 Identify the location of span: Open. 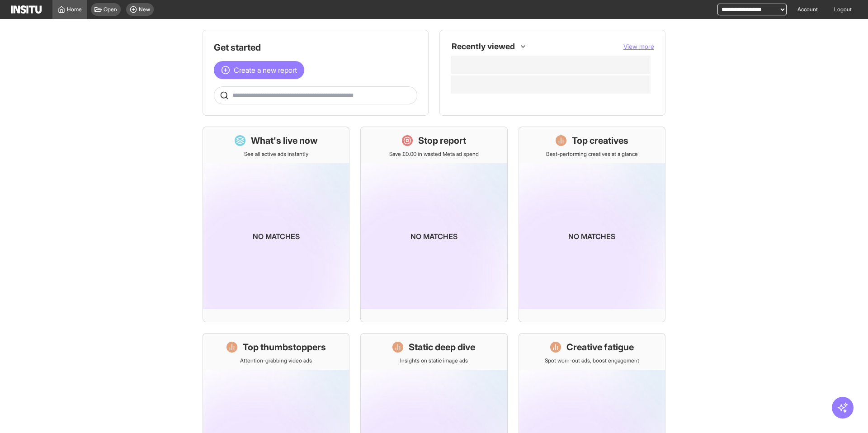
(110, 10).